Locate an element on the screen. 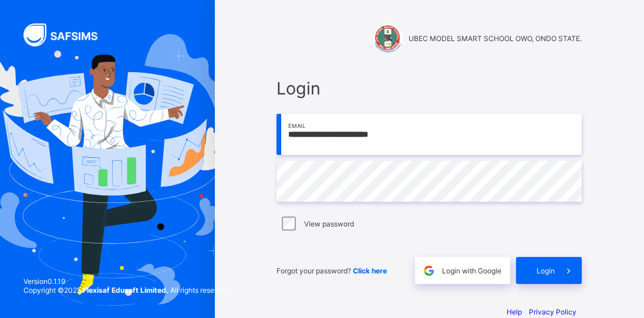 The height and width of the screenshot is (318, 644). span: Click here is located at coordinates (370, 270).